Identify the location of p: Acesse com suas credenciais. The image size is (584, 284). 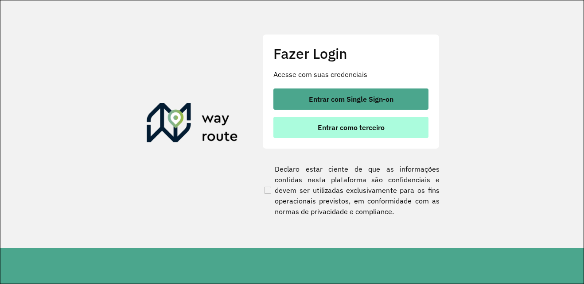
(351, 74).